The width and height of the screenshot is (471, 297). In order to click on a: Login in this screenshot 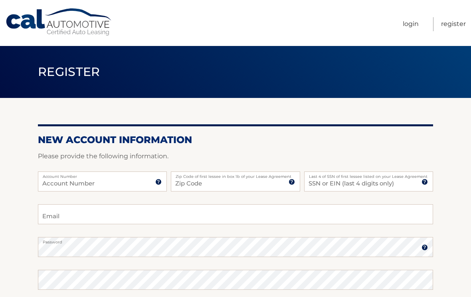, I will do `click(411, 24)`.